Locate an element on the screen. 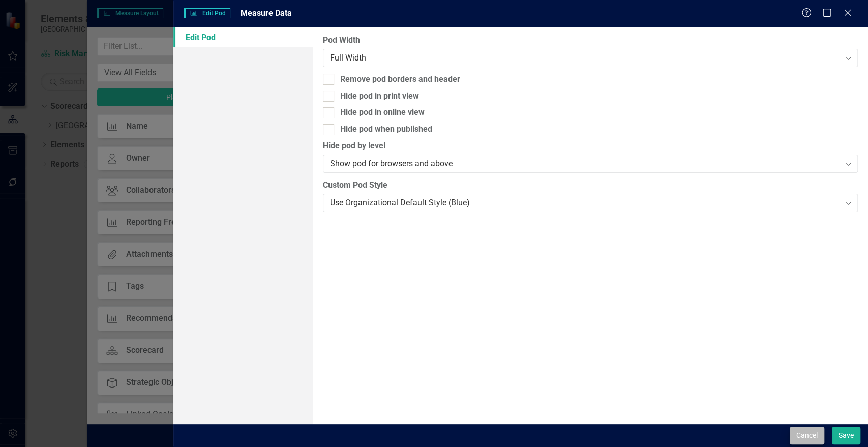 This screenshot has width=868, height=447. button: Save is located at coordinates (846, 435).